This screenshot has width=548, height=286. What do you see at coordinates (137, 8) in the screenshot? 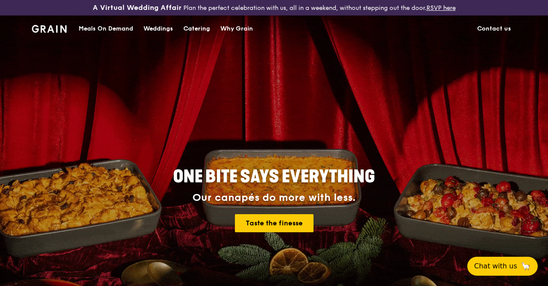
I see `h3: A Virtual Wedding Affair` at bounding box center [137, 8].